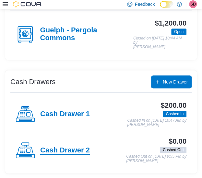 This screenshot has height=178, width=202. Describe the element at coordinates (193, 4) in the screenshot. I see `div: Sarah Dunlop` at that location.